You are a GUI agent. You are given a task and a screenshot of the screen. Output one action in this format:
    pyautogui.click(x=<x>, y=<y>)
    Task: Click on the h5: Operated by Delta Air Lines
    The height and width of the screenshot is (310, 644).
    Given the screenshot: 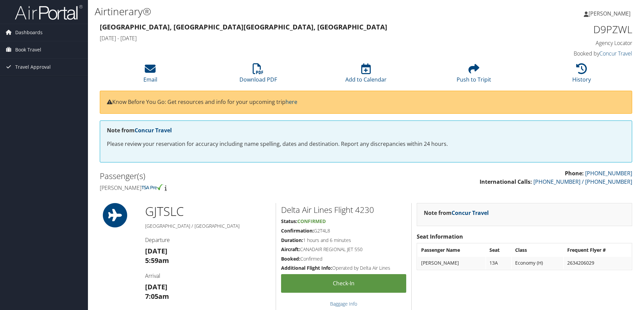 What is the action you would take?
    pyautogui.click(x=344, y=268)
    